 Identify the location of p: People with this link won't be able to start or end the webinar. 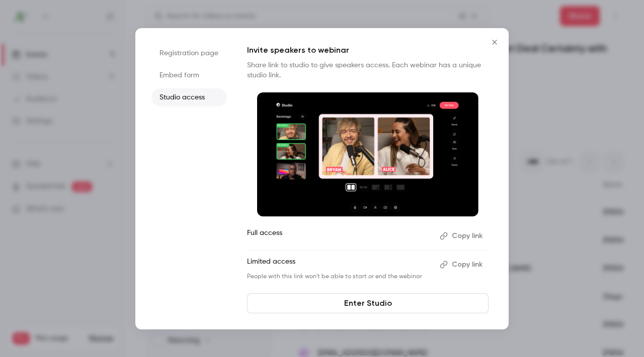
(339, 277).